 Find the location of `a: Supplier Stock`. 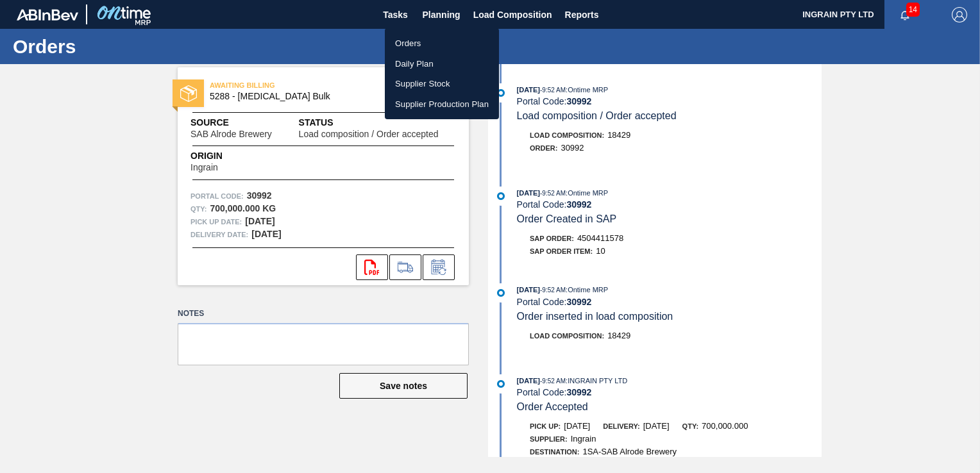

a: Supplier Stock is located at coordinates (442, 84).